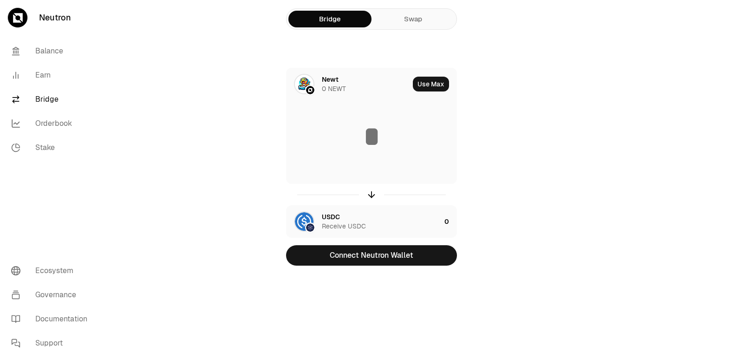 The image size is (743, 359). Describe the element at coordinates (331, 217) in the screenshot. I see `div: USDC` at that location.